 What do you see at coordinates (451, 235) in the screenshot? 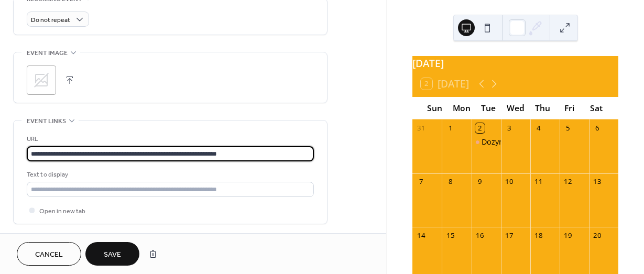
I see `div: 15` at bounding box center [451, 235].